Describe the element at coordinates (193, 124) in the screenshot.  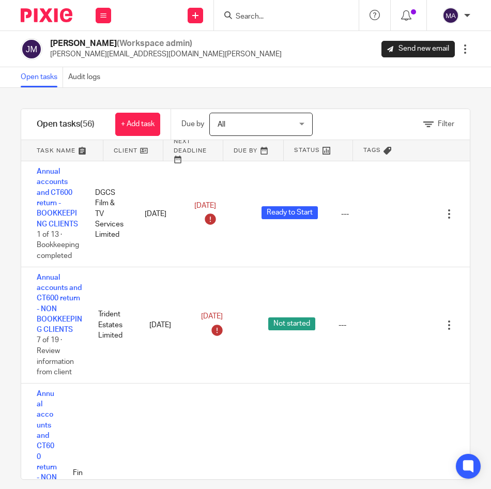
I see `p: Due by` at that location.